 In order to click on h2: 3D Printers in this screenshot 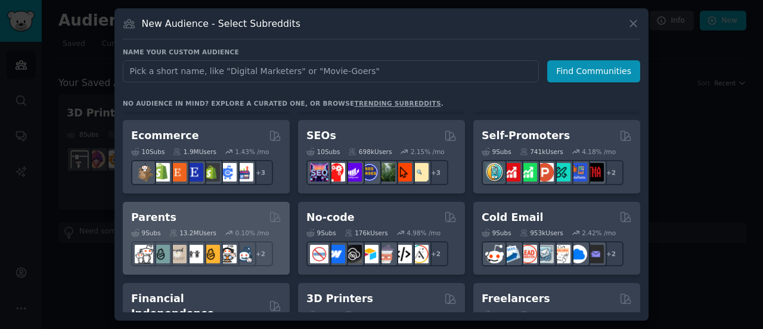, I will do `click(340, 298)`.